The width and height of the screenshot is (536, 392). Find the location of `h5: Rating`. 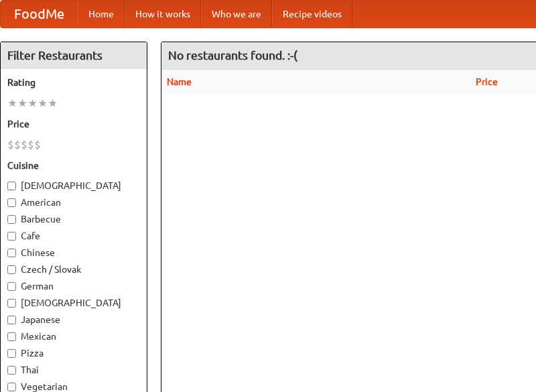

h5: Rating is located at coordinates (74, 83).